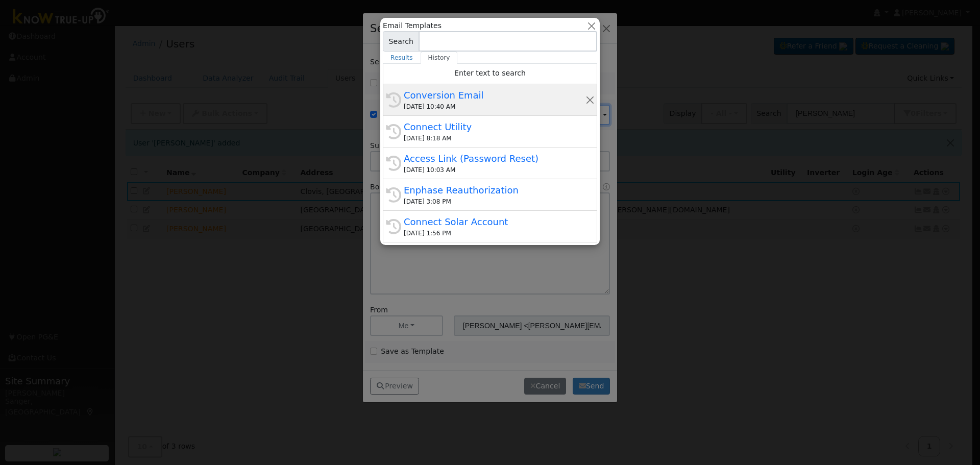 The height and width of the screenshot is (465, 980). I want to click on span: Enter text to search, so click(490, 73).